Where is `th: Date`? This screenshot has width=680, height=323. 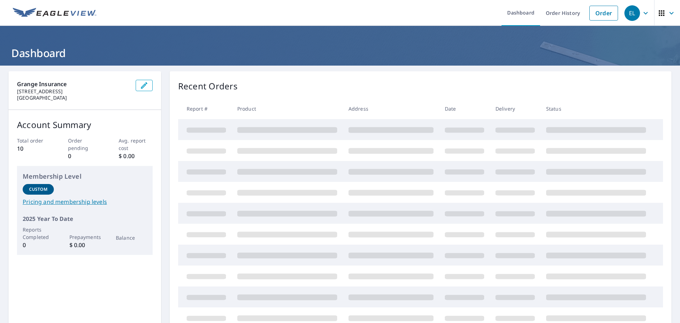
th: Date is located at coordinates (465, 108).